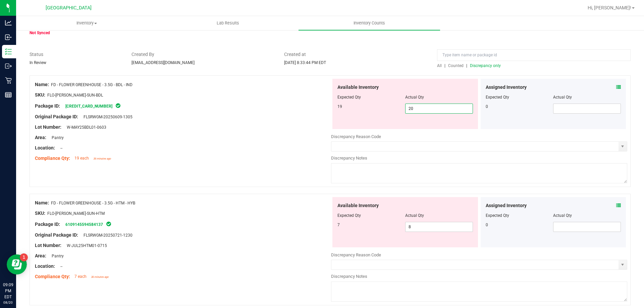 This screenshot has width=644, height=308. I want to click on span: 19, so click(339, 107).